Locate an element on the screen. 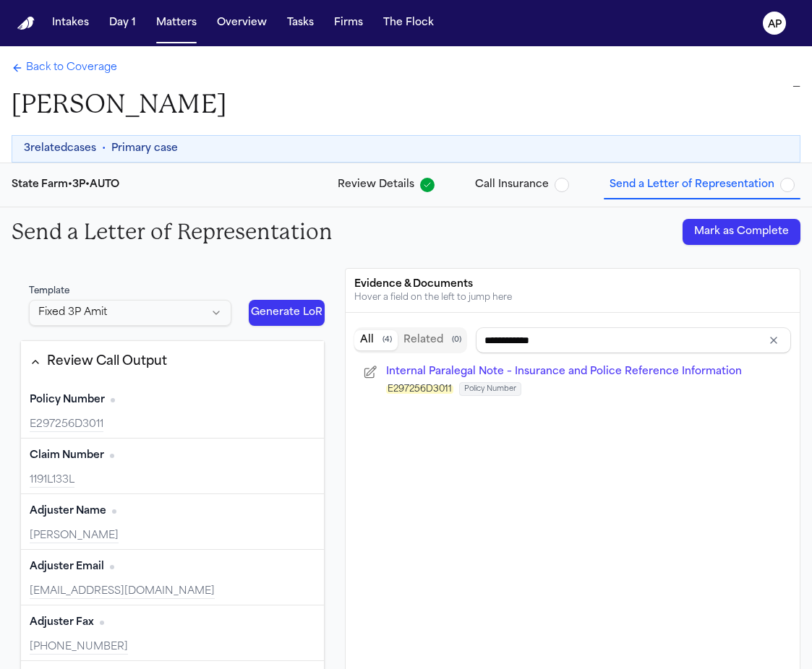 The width and height of the screenshot is (812, 669). div: Claim Number (required) is located at coordinates (172, 466).